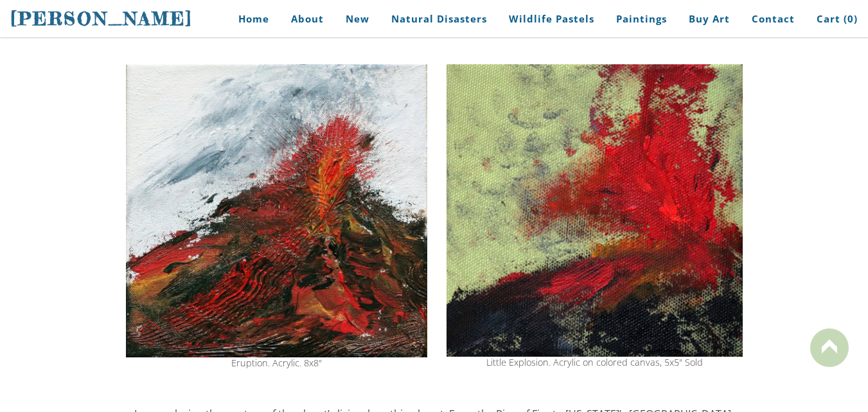 This screenshot has width=868, height=412. Describe the element at coordinates (276, 210) in the screenshot. I see `img: volcano eruption` at that location.